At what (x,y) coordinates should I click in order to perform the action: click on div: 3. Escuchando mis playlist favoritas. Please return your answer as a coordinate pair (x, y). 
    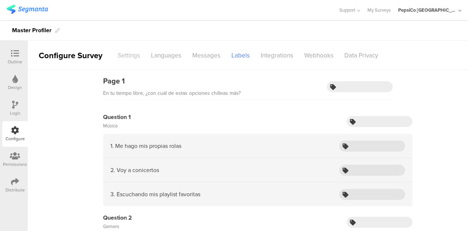
    Looking at the image, I should click on (156, 194).